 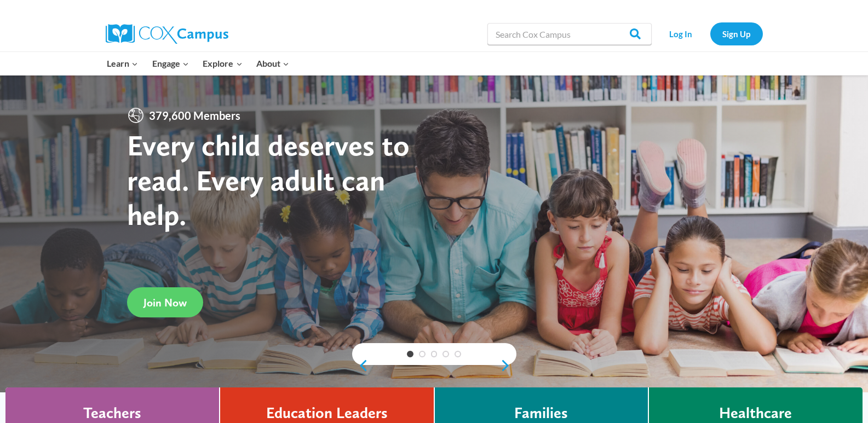 I want to click on a: Log In, so click(x=681, y=34).